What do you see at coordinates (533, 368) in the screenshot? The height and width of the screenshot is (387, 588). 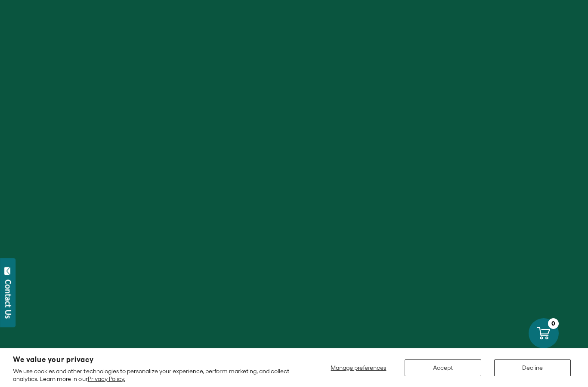 I see `button: Decline` at bounding box center [533, 368].